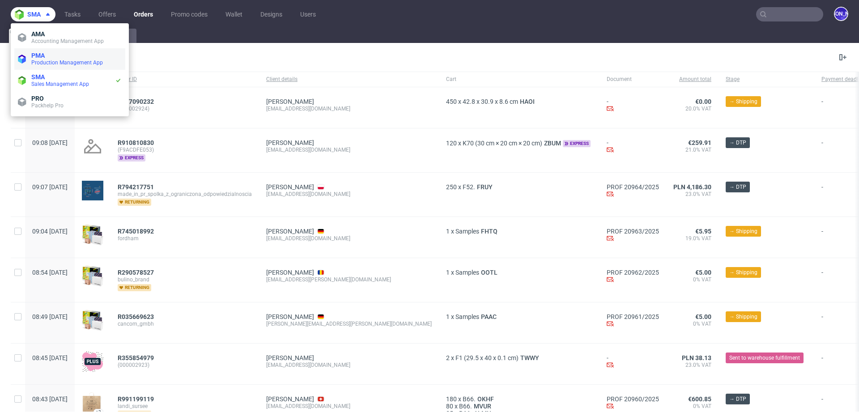 The width and height of the screenshot is (859, 412). Describe the element at coordinates (185, 194) in the screenshot. I see `span: made_in_pr_spolka_z_ograniczona_odpowiedzialnoscia` at that location.